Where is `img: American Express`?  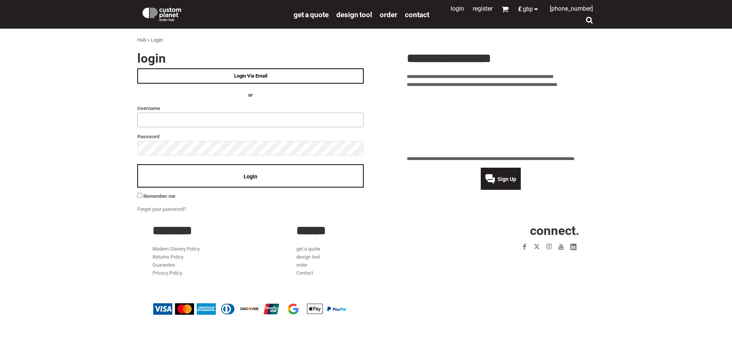 img: American Express is located at coordinates (206, 309).